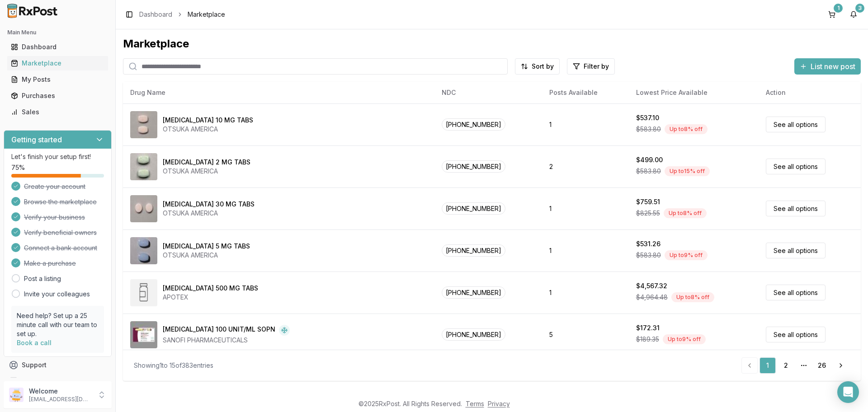  What do you see at coordinates (57, 96) in the screenshot?
I see `a: Purchases` at bounding box center [57, 96].